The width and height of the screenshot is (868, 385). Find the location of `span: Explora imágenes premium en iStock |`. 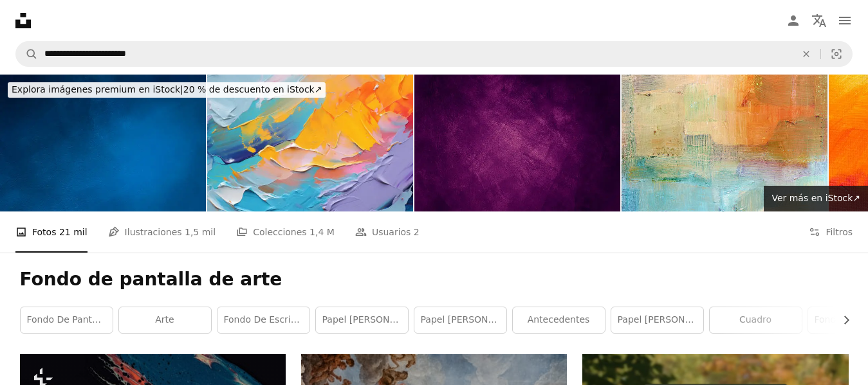

span: Explora imágenes premium en iStock | is located at coordinates (97, 89).